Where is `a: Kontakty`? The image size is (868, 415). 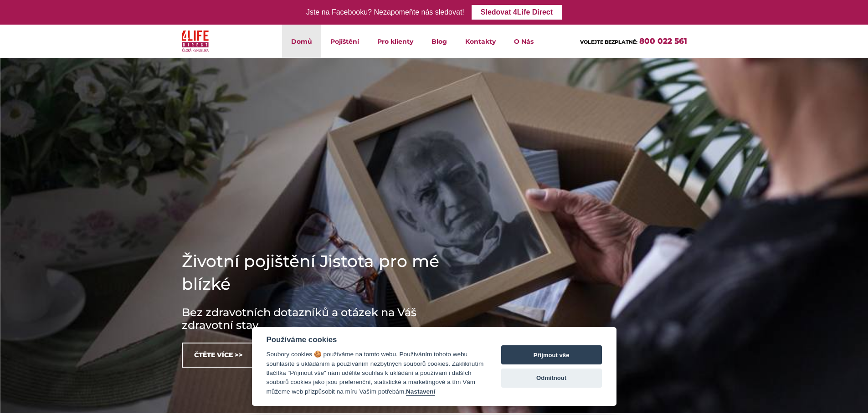
a: Kontakty is located at coordinates (480, 41).